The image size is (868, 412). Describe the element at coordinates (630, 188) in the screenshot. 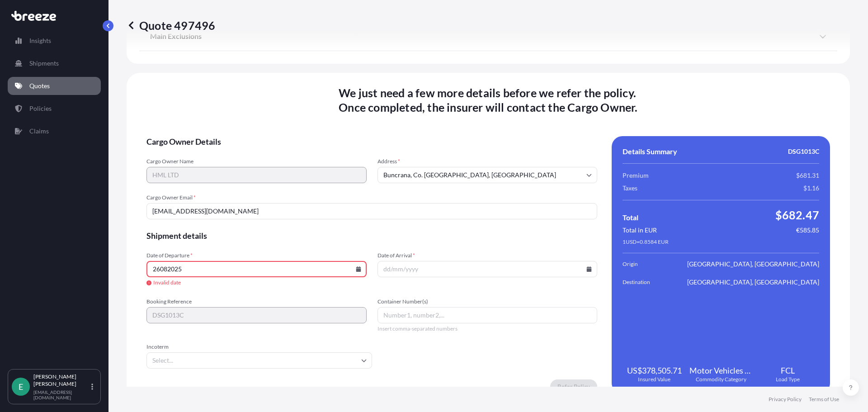

I see `span: Taxes` at that location.